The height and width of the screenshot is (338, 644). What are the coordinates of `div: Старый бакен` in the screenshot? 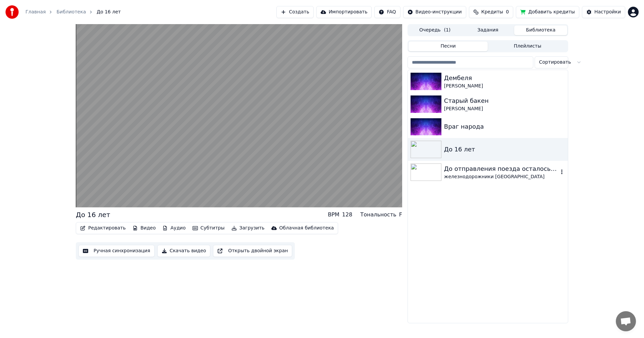 It's located at (505, 101).